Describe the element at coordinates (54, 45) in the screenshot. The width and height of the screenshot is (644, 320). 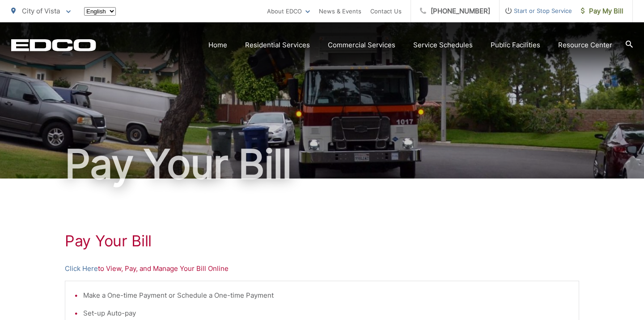
I see `a: EDCD logo. Return to the homepage.` at that location.